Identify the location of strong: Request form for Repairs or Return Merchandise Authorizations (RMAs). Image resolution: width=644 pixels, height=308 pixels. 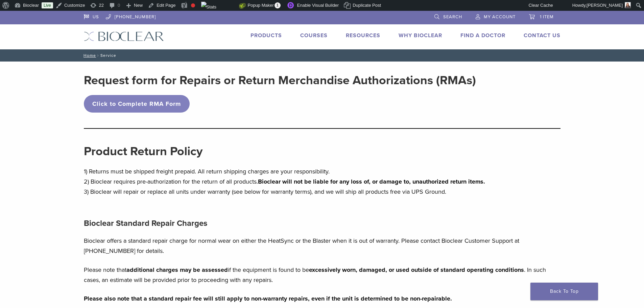
(280, 80).